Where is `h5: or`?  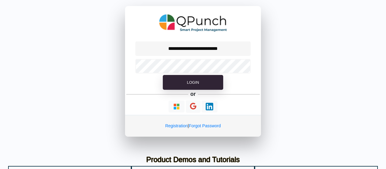
h5: or is located at coordinates (193, 94).